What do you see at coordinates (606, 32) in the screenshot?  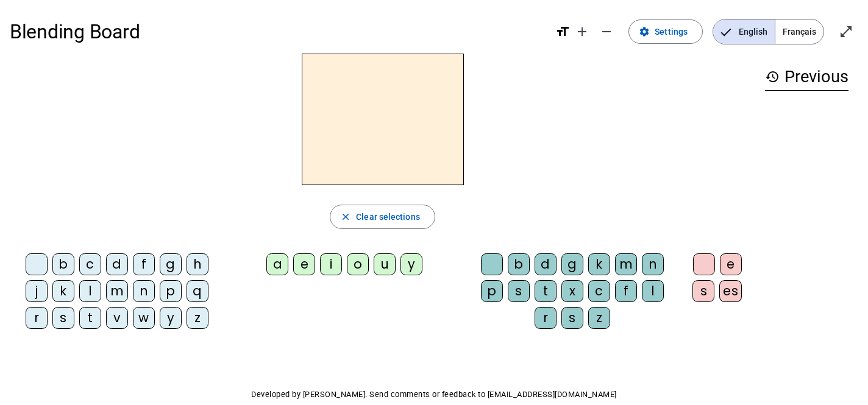 I see `mat-icon: remove` at bounding box center [606, 32].